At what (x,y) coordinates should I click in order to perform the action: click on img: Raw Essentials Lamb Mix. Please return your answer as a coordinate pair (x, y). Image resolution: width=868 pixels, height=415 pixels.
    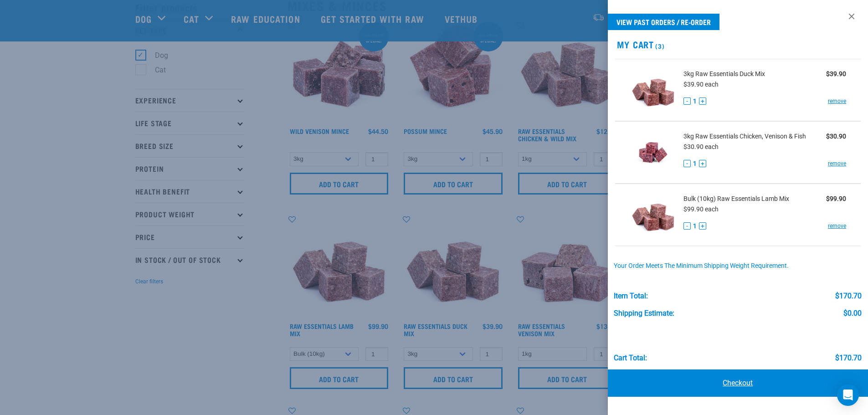
    Looking at the image, I should click on (653, 215).